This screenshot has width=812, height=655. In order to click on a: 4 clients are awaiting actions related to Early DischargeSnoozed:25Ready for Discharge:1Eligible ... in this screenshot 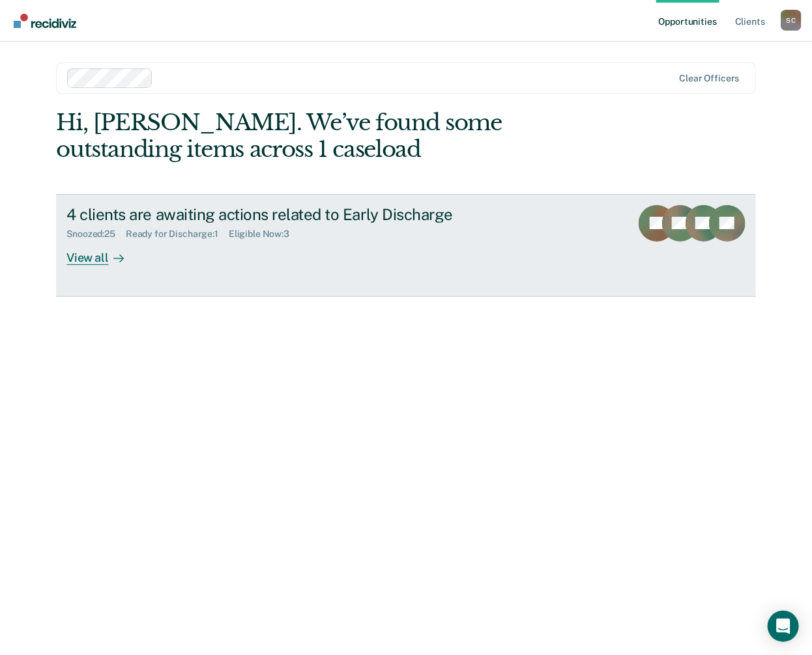, I will do `click(405, 245)`.